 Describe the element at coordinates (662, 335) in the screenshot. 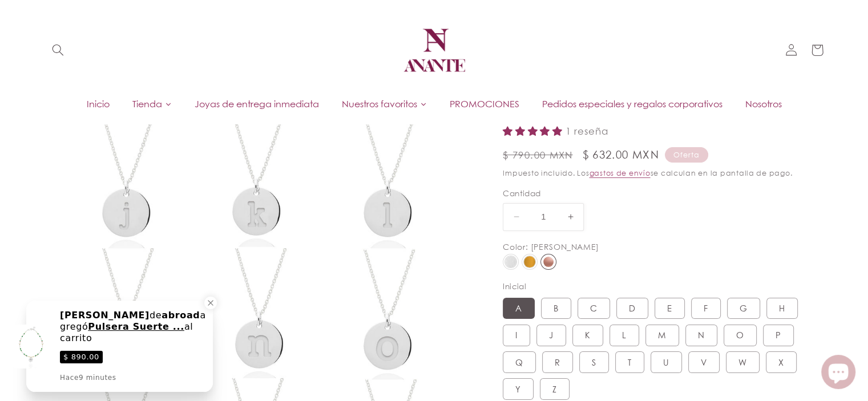

I see `label: M` at that location.